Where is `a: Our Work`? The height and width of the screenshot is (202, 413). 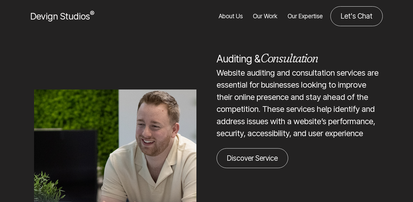
a: Our Work is located at coordinates (265, 16).